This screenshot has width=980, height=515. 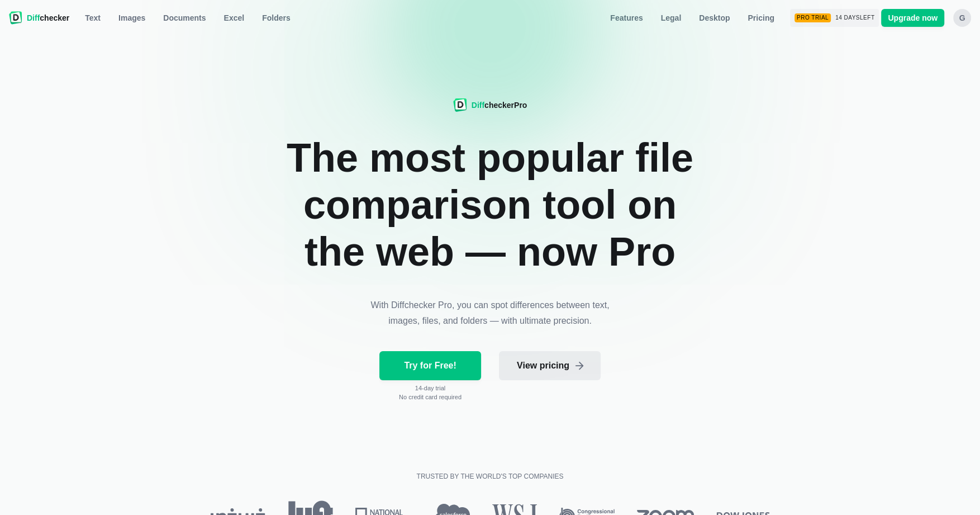 I want to click on a: Text, so click(x=93, y=18).